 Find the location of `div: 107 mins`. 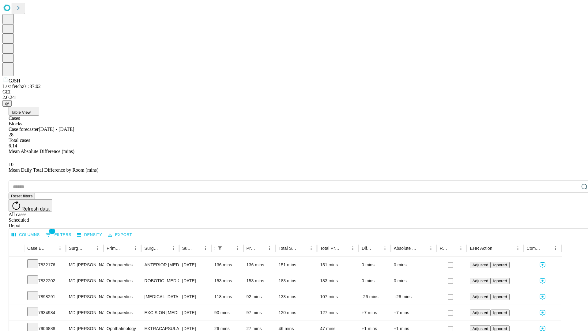

div: 107 mins is located at coordinates (338, 297).